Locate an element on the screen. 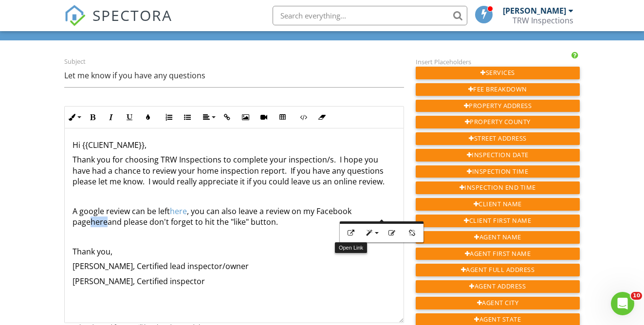  div: Fee Breakdown is located at coordinates (498, 90).